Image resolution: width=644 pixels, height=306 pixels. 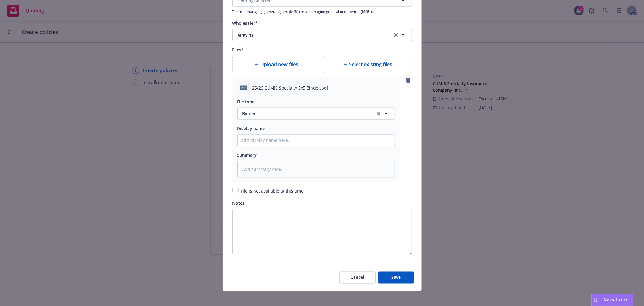 What do you see at coordinates (310, 35) in the screenshot?
I see `span: Amwins` at bounding box center [310, 35].